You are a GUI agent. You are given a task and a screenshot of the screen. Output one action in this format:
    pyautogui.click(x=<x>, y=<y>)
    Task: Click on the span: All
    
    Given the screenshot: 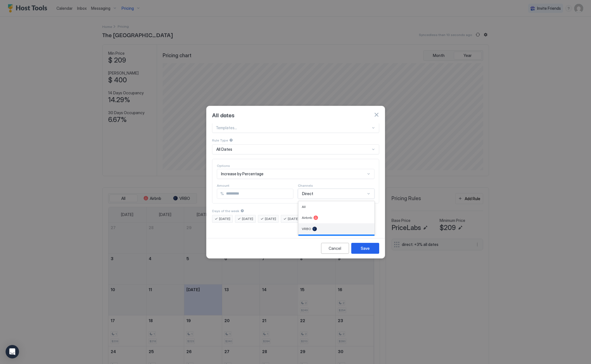 What is the action you would take?
    pyautogui.click(x=304, y=207)
    